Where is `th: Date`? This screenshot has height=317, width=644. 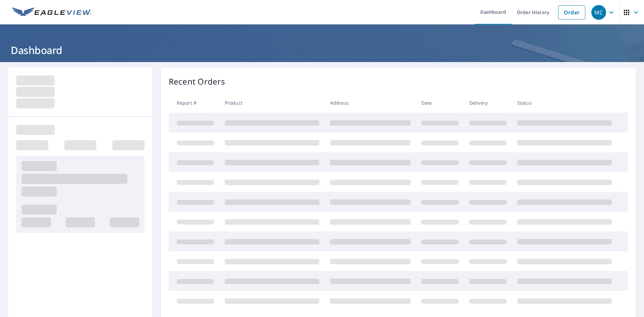
th: Date is located at coordinates (440, 103).